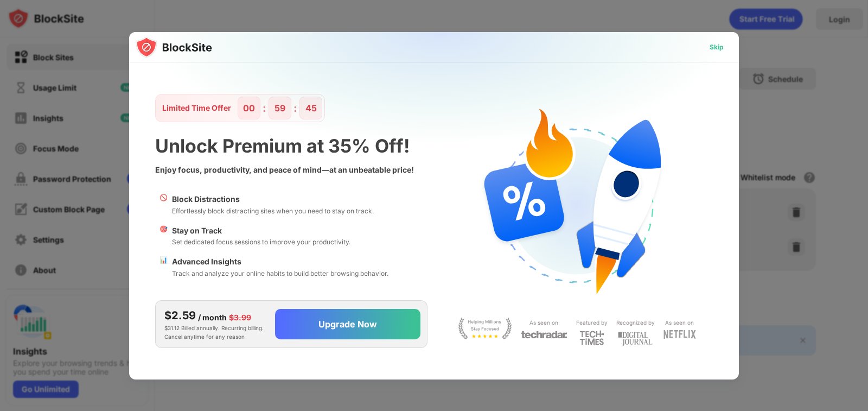 This screenshot has width=868, height=411. I want to click on img: light-techtimes.svg, so click(592, 338).